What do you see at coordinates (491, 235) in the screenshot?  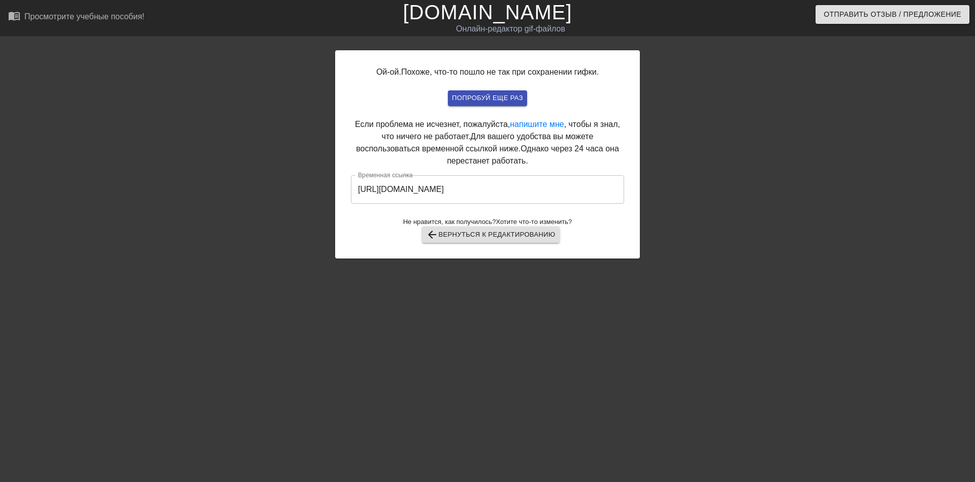 I see `button: Вернуться к редактированию` at bounding box center [491, 235].